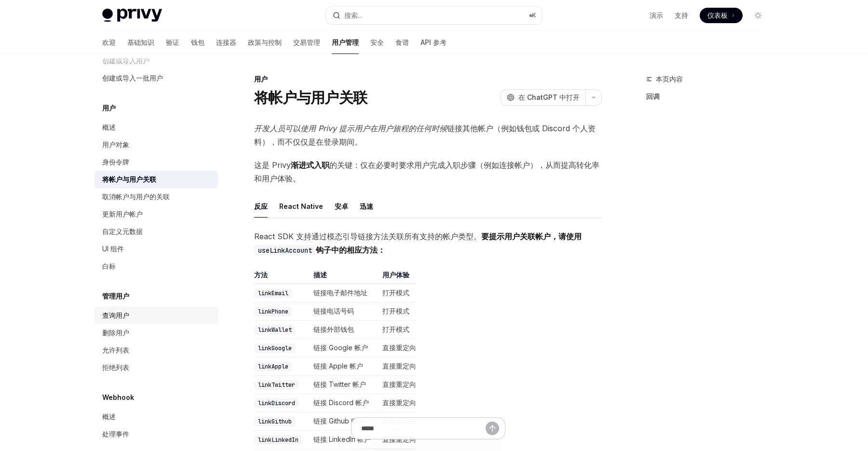 The width and height of the screenshot is (868, 451). Describe the element at coordinates (710, 97) in the screenshot. I see `a: 回调` at that location.